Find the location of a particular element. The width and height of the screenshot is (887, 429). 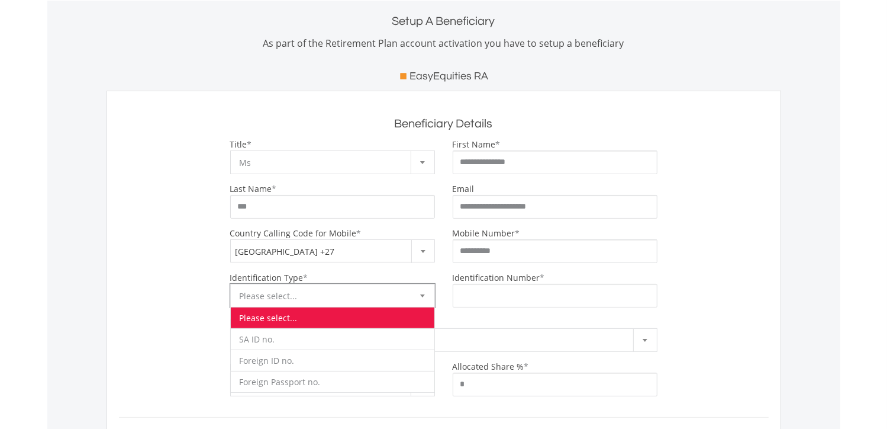

li: Foreign ID no. is located at coordinates (333, 360).